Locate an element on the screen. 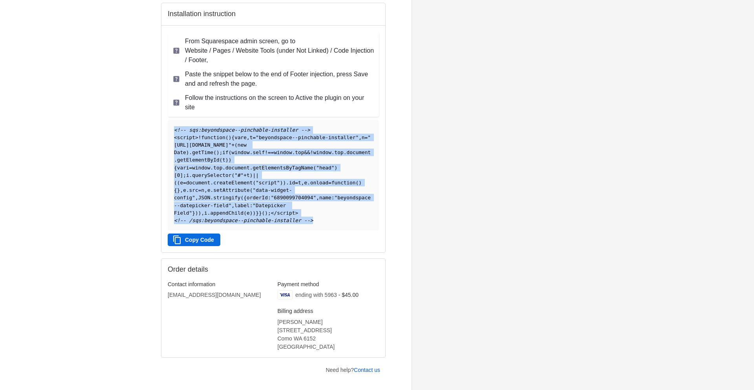 This screenshot has width=754, height=390. span: document is located at coordinates (238, 167).